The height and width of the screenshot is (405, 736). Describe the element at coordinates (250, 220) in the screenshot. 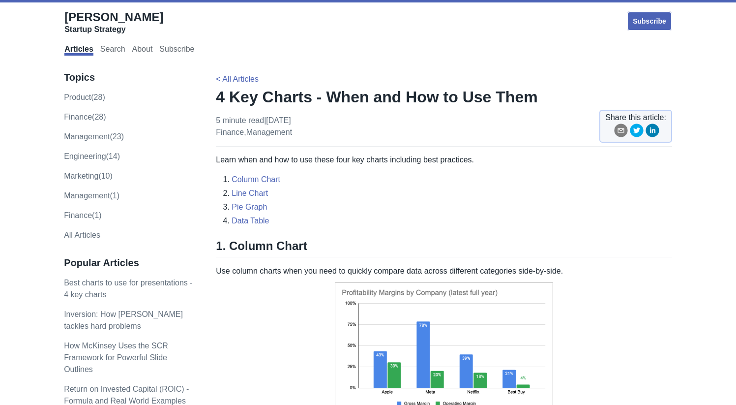

I see `a: Data Table` at that location.